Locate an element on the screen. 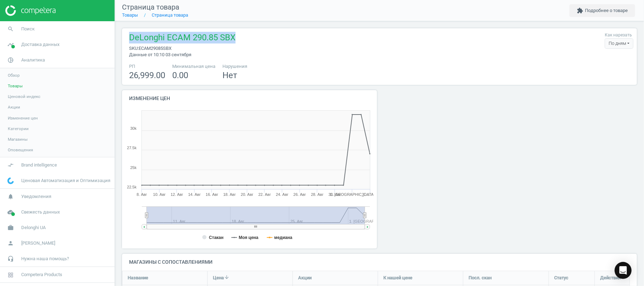 This screenshot has width=644, height=286. i: search is located at coordinates (11, 29).